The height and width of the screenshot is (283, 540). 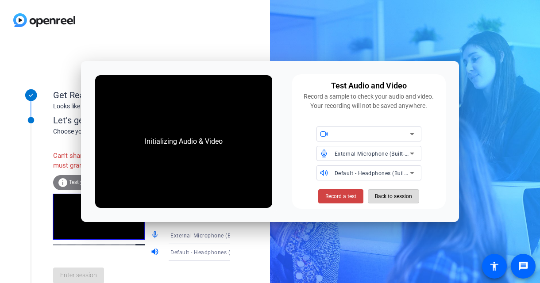 I want to click on mat-icon: accessibility, so click(x=494, y=266).